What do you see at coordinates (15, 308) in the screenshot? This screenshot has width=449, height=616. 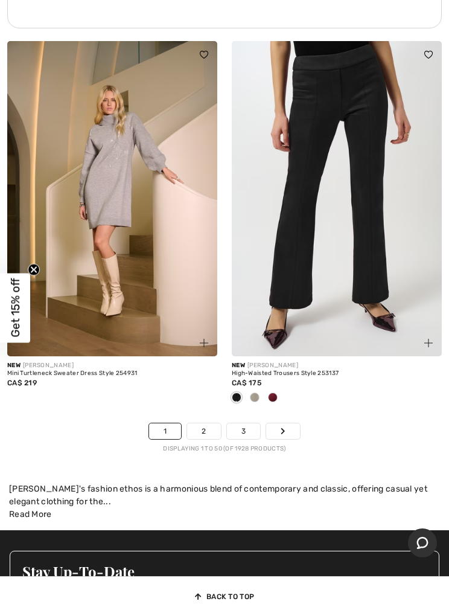 I see `span: Get 15% off` at bounding box center [15, 308].